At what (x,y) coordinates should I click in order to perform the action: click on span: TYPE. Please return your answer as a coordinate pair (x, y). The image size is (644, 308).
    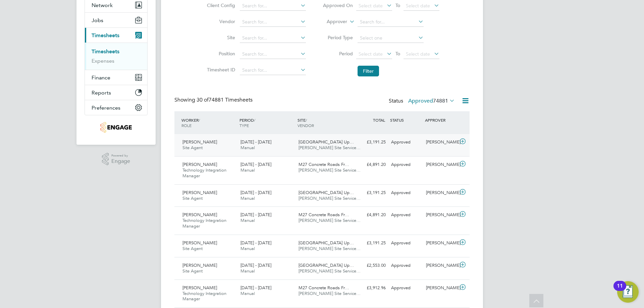
    Looking at the image, I should click on (245, 125).